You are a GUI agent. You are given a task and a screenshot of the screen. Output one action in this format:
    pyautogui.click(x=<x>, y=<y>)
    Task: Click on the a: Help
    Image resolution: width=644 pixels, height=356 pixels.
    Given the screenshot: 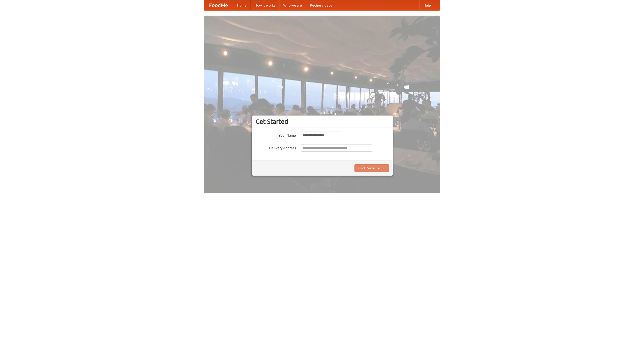 What is the action you would take?
    pyautogui.click(x=427, y=5)
    